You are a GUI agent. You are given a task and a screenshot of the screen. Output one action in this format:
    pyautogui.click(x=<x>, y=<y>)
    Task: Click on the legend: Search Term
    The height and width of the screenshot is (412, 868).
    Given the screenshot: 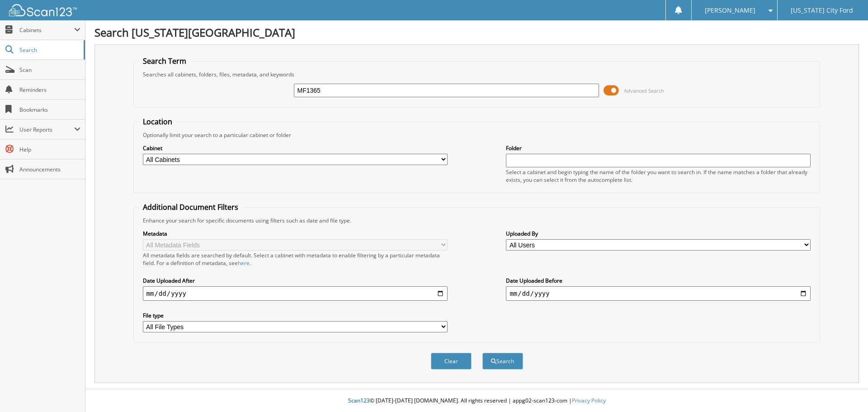 What is the action you would take?
    pyautogui.click(x=165, y=61)
    